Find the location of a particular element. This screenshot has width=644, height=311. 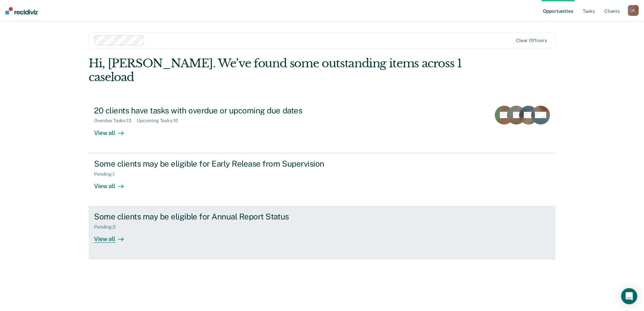

div: 20 clients have tasks with overdue or upcoming due dates is located at coordinates (212, 111).